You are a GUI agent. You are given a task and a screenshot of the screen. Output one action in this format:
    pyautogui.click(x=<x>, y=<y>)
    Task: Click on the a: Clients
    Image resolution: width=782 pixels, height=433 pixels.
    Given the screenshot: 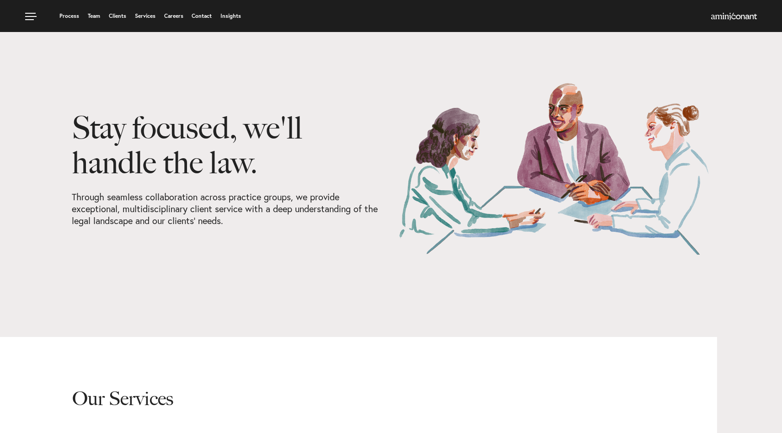 What is the action you would take?
    pyautogui.click(x=117, y=16)
    